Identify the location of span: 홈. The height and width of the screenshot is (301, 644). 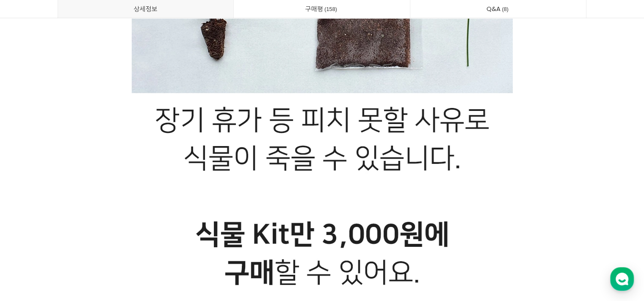
(30, 247).